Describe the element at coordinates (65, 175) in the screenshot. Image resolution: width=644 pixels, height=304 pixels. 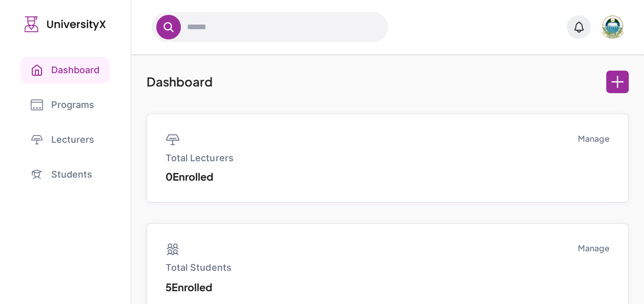
I see `a: Students` at that location.